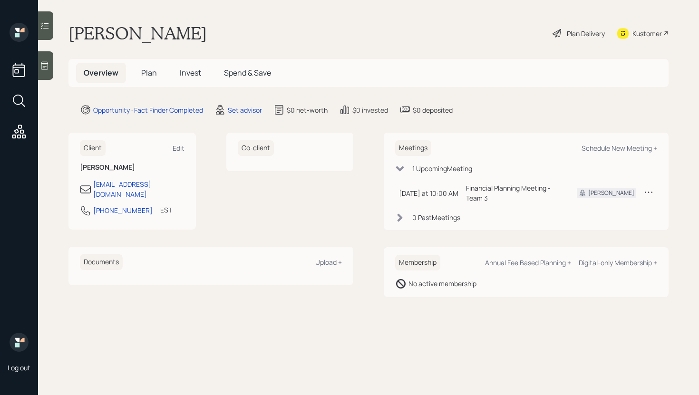  What do you see at coordinates (442, 168) in the screenshot?
I see `div: 1 Upcoming Meeting` at bounding box center [442, 168].